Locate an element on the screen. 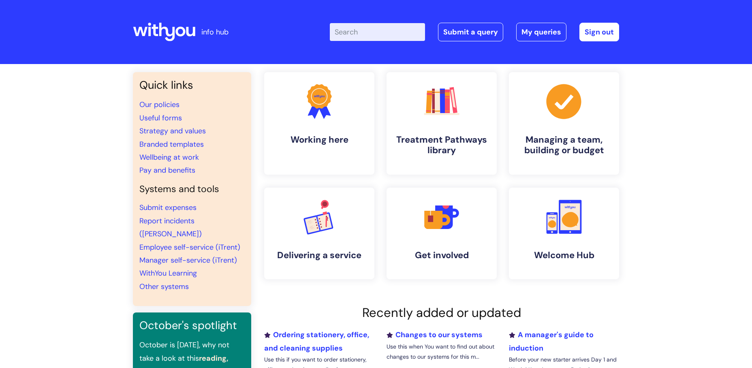 The image size is (752, 368). a: Submit expenses is located at coordinates (168, 207).